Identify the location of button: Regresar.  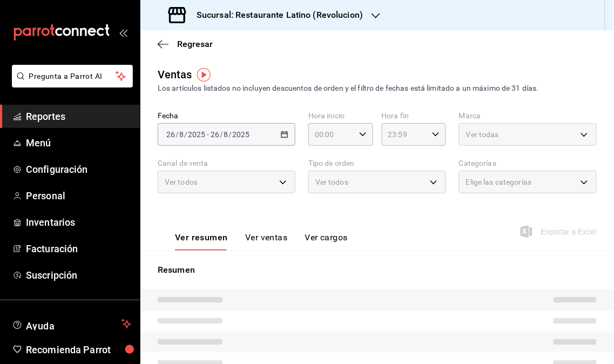
(185, 44).